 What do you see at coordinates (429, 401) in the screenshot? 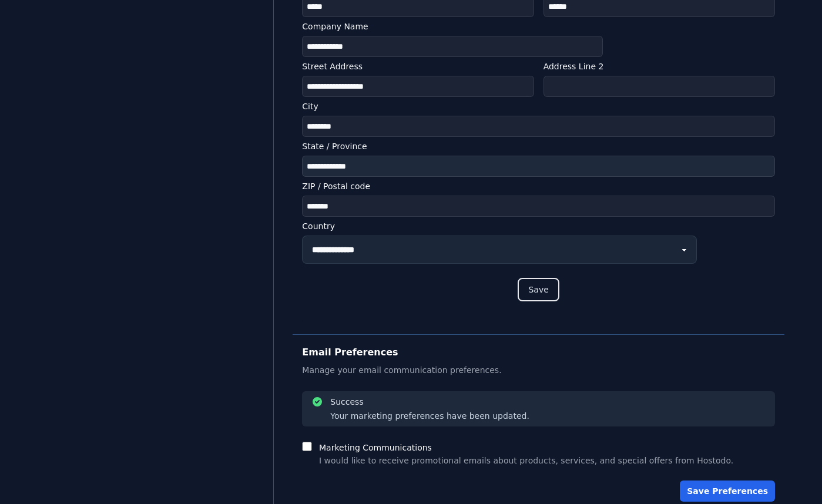
I see `h3: Success` at bounding box center [429, 401].